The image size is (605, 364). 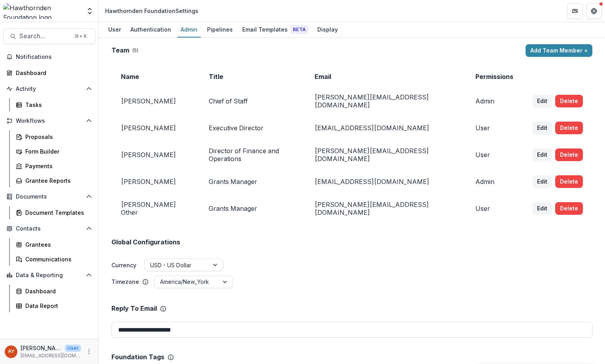 What do you see at coordinates (151, 29) in the screenshot?
I see `div: Authentication` at bounding box center [151, 29].